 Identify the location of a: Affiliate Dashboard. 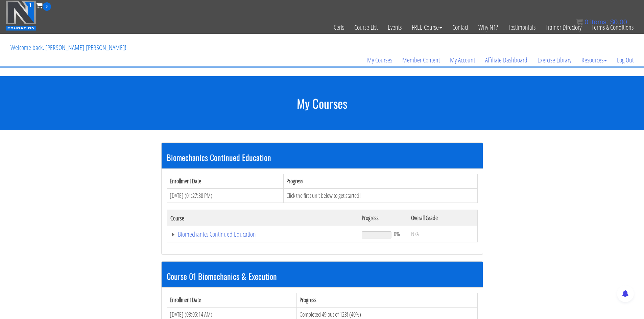
(506, 60).